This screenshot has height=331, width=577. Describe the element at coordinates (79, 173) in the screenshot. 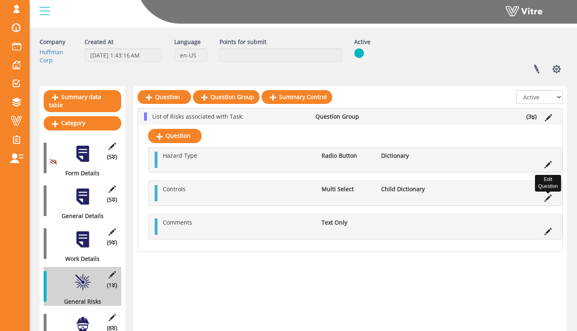

I see `div: Form Details` at that location.